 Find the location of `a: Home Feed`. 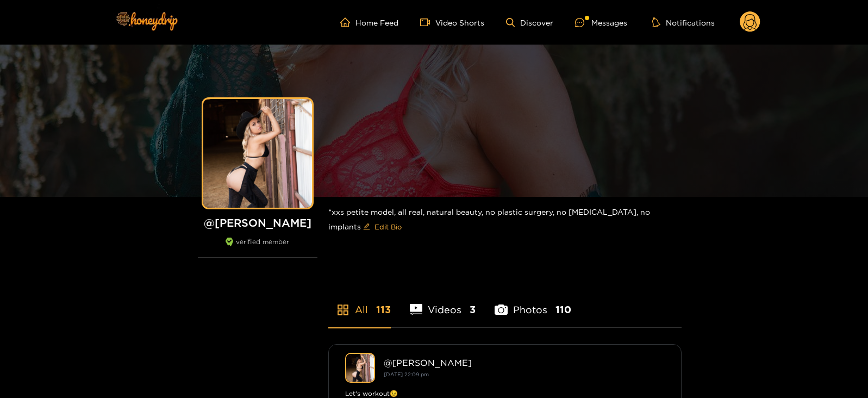

a: Home Feed is located at coordinates (369, 22).